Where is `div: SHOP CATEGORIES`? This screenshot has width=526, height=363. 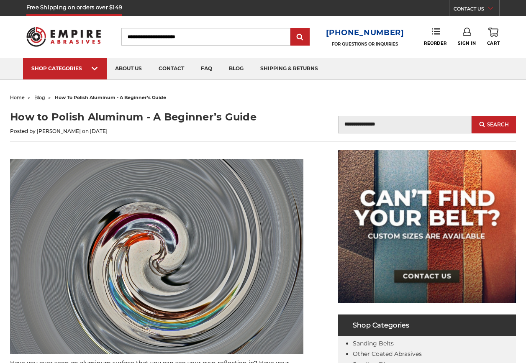
div: SHOP CATEGORIES is located at coordinates (65, 68).